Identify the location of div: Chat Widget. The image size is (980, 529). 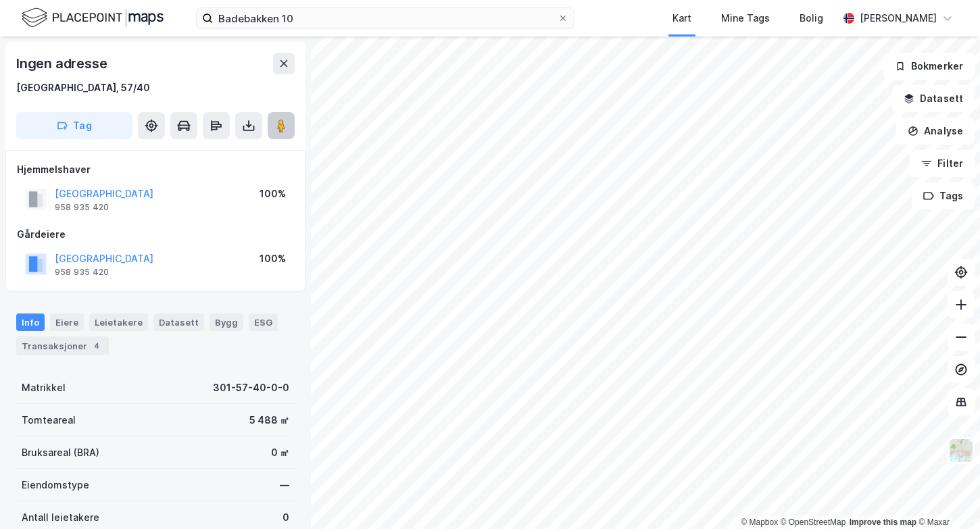
(946, 496).